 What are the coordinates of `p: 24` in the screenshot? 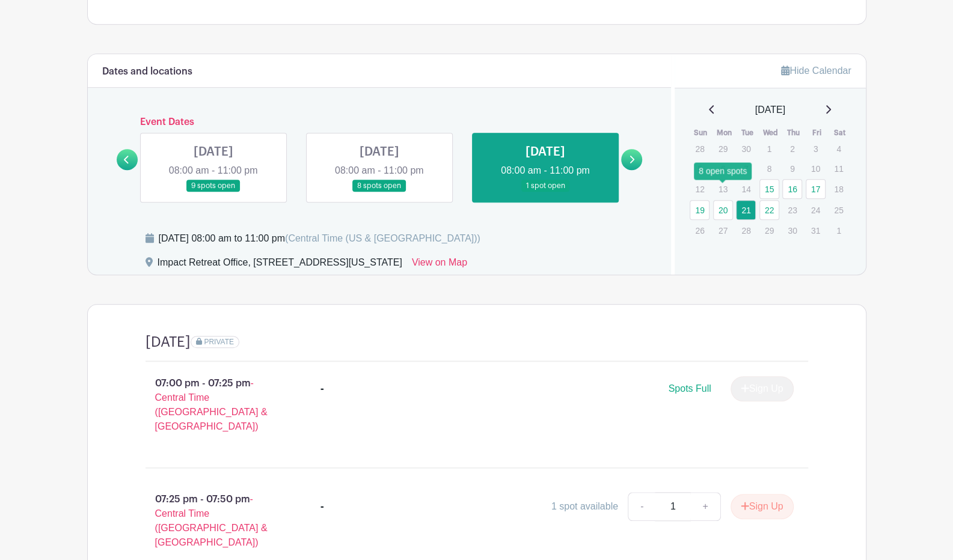 It's located at (816, 210).